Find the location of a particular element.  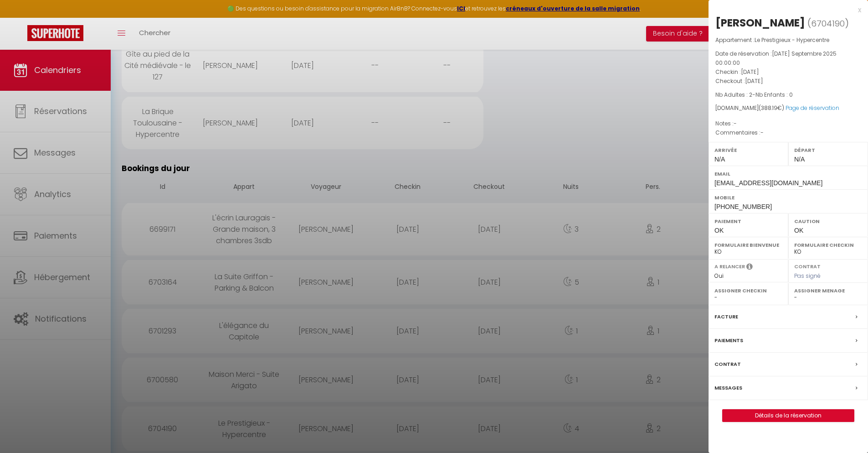

a: Page de réservation is located at coordinates (813, 108).